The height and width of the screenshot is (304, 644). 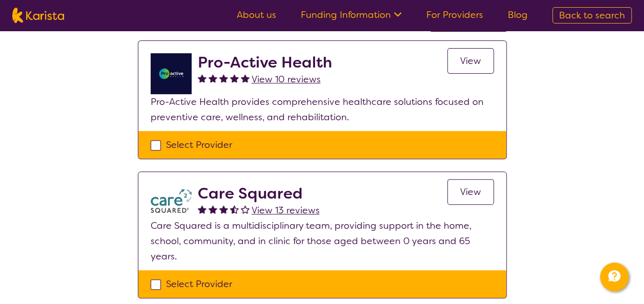 What do you see at coordinates (286, 79) in the screenshot?
I see `span: View 10 reviews` at bounding box center [286, 79].